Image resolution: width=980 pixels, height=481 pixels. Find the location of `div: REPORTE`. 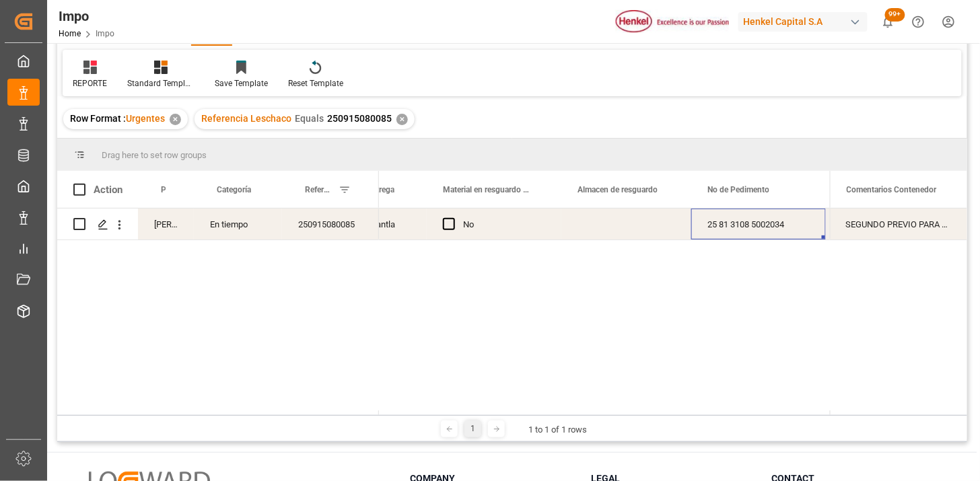

div: REPORTE is located at coordinates (89, 83).